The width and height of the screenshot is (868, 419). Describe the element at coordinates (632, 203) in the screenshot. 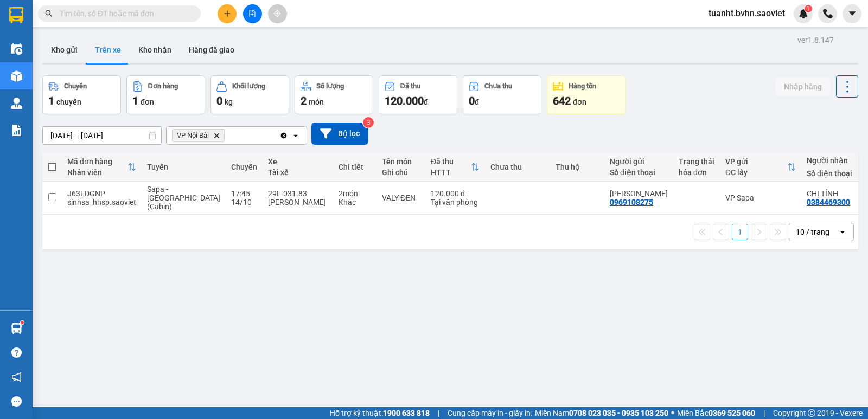

I see `div: 0969108275` at that location.